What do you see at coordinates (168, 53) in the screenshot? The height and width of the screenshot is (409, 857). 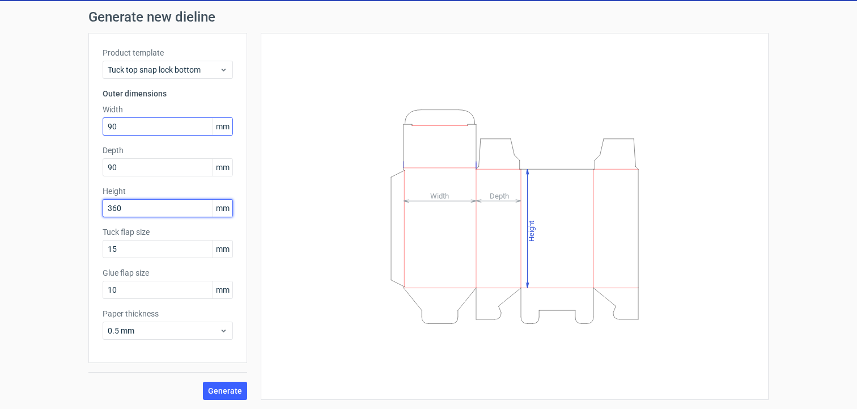 I see `label: Product template` at bounding box center [168, 53].